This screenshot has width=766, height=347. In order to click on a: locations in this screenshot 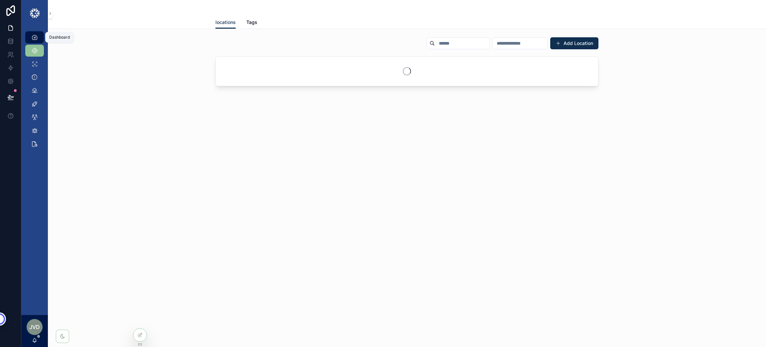, I will do `click(225, 23)`.